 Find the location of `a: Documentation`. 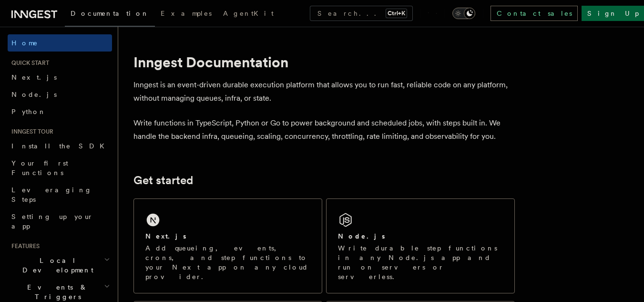

a: Documentation is located at coordinates (110, 15).